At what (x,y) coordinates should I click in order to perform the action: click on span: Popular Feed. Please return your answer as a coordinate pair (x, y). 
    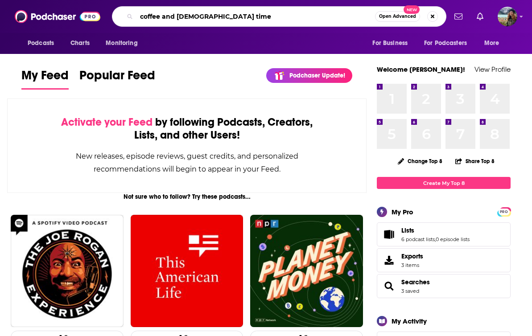
    Looking at the image, I should click on (117, 78).